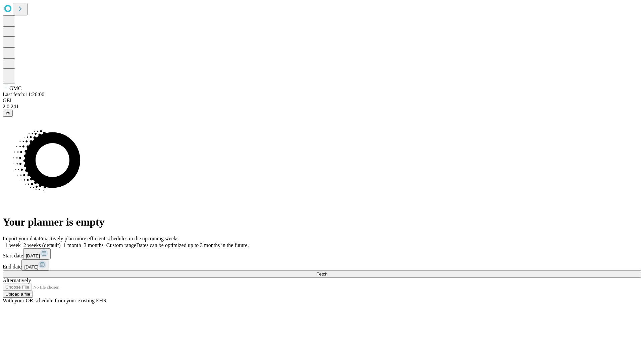 The height and width of the screenshot is (362, 644). Describe the element at coordinates (72, 245) in the screenshot. I see `span: 1 month` at that location.